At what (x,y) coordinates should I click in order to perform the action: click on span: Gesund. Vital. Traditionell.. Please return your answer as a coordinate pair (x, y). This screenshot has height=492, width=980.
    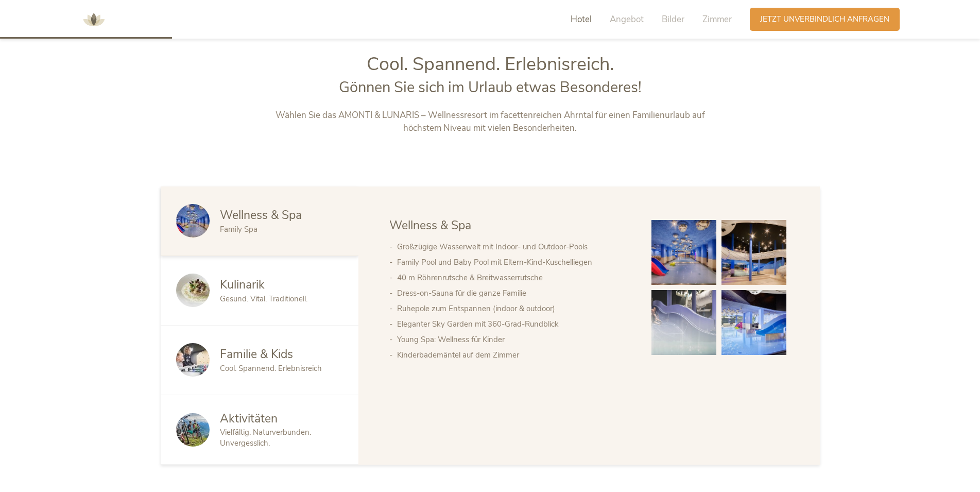
    Looking at the image, I should click on (264, 299).